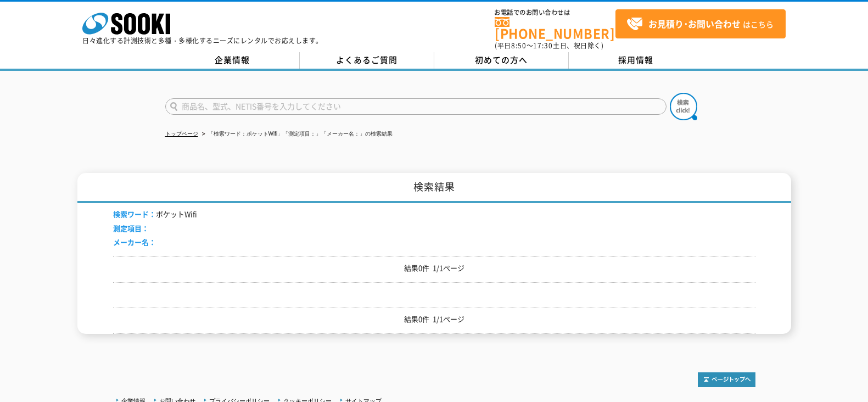 This screenshot has height=402, width=868. Describe the element at coordinates (501, 60) in the screenshot. I see `span: 初めての方へ` at that location.